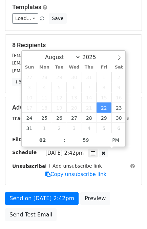 This screenshot has height=229, width=147. What do you see at coordinates (86, 140) in the screenshot?
I see `input: Minute` at bounding box center [86, 140].